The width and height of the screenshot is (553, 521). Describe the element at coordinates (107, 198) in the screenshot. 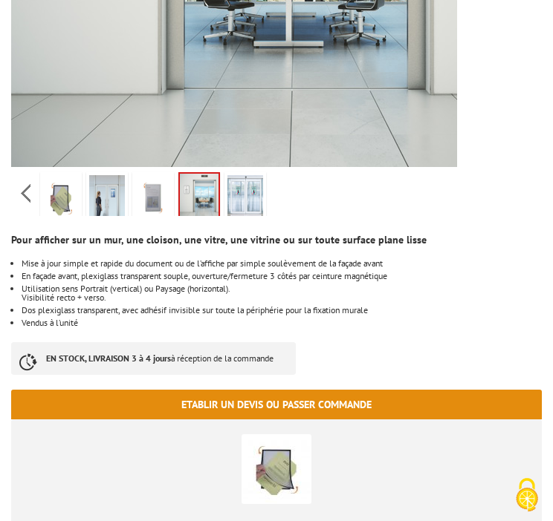

I see `img: porte_visuels_muraux_212401_mise_en_scene.jpg` at that location.